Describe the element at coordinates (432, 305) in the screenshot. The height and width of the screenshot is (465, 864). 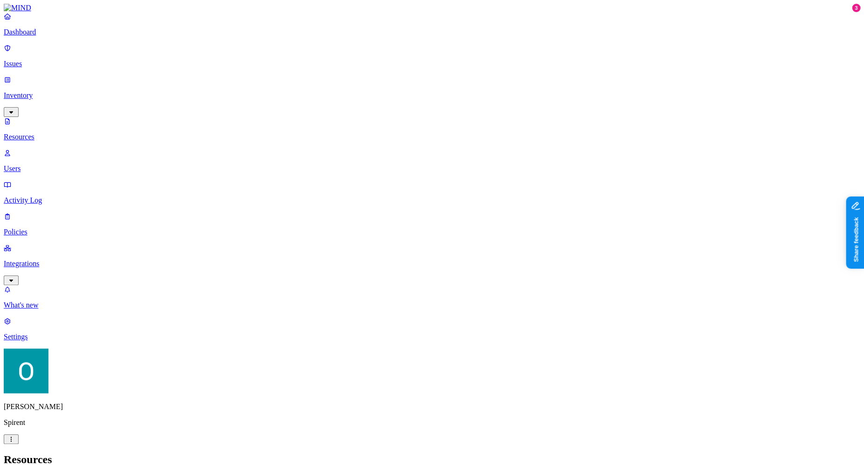
I see `p: What's new` at that location.